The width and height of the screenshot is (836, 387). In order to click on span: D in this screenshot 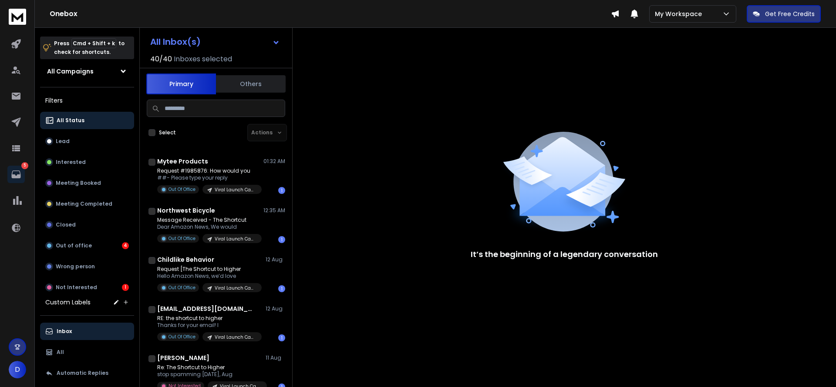, I will do `click(17, 370)`.